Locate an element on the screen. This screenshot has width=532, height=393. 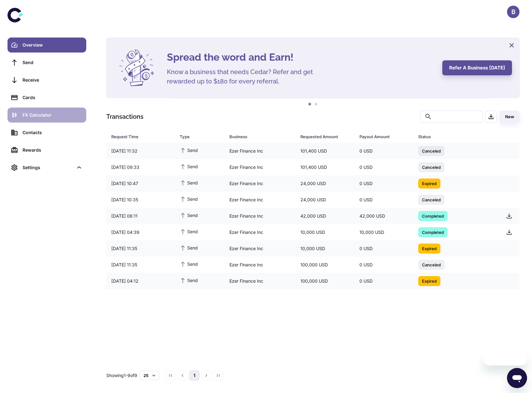
span: Request Time is located at coordinates (142, 137).